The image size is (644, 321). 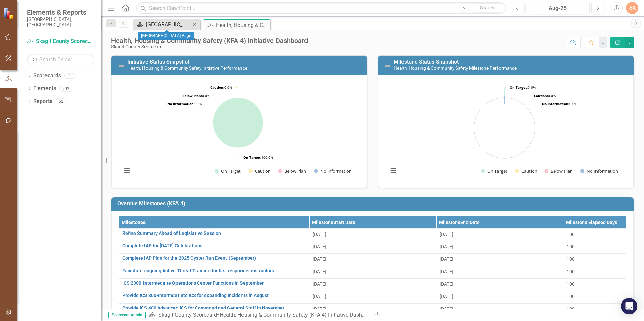 What do you see at coordinates (214, 308) in the screenshot?
I see `a: Provide ICS 400 Advanced ICS for Command and General Staff in November.` at bounding box center [214, 308].